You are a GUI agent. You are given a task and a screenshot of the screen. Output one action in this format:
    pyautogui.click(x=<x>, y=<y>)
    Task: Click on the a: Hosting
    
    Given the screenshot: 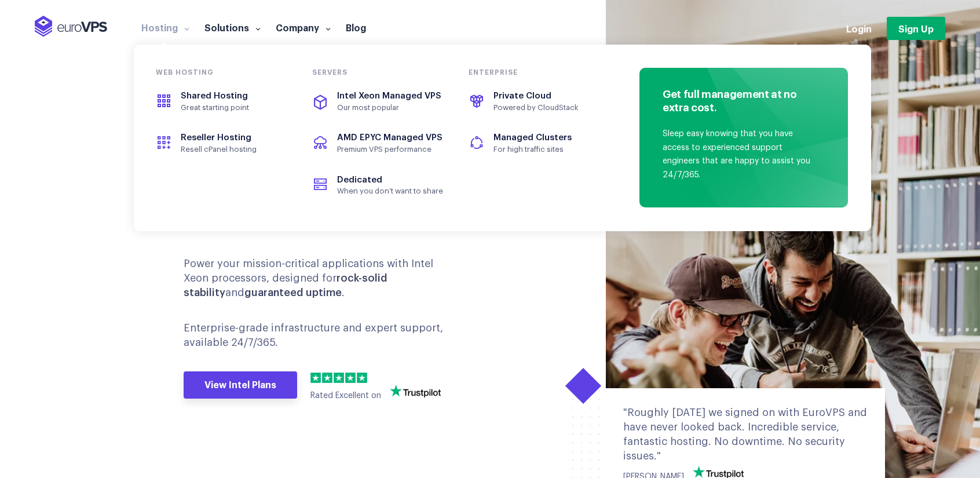 What is the action you would take?
    pyautogui.click(x=165, y=27)
    